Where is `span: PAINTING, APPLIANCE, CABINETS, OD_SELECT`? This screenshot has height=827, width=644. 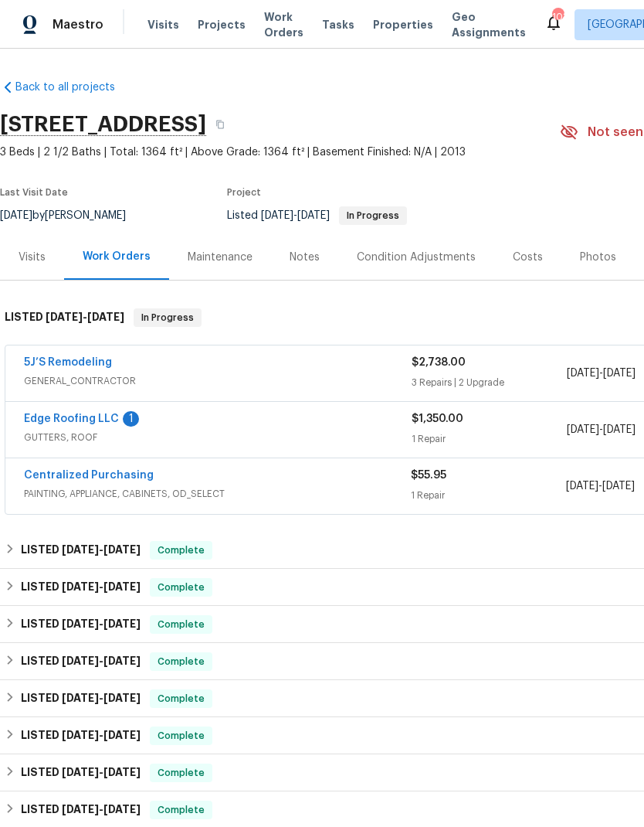
span: PAINTING, APPLIANCE, CABINETS, OD_SELECT is located at coordinates (217, 494).